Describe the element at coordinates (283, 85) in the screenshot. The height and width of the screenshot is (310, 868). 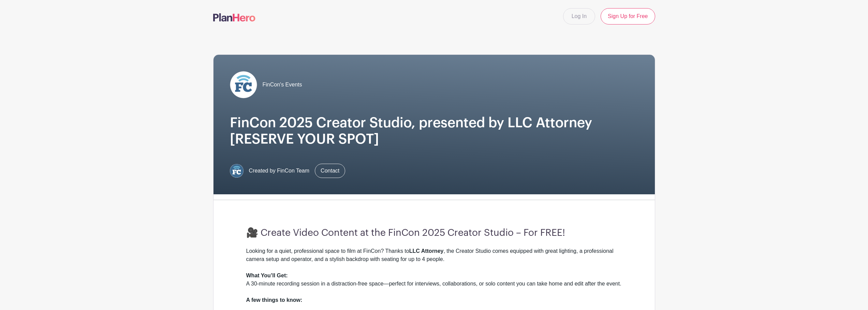
I see `span: FinCon's Events` at that location.